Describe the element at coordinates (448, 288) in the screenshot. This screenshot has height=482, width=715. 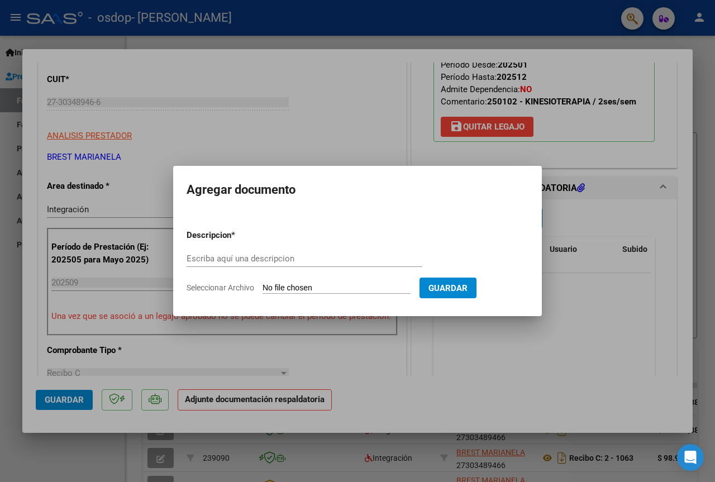
I see `button: Guardar` at that location.